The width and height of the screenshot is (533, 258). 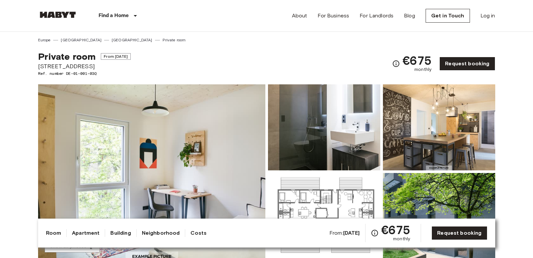 What do you see at coordinates (86, 233) in the screenshot?
I see `a: Apartment` at bounding box center [86, 233].